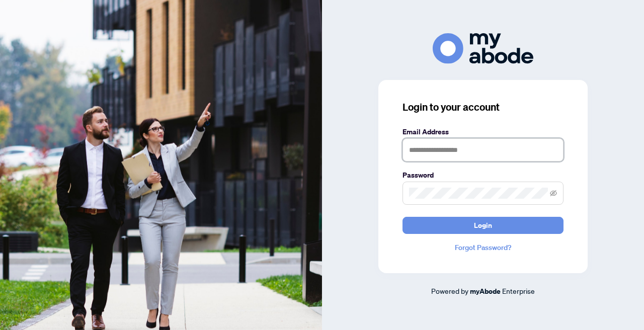 The height and width of the screenshot is (330, 644). What do you see at coordinates (483, 225) in the screenshot?
I see `button: Login` at bounding box center [483, 225].